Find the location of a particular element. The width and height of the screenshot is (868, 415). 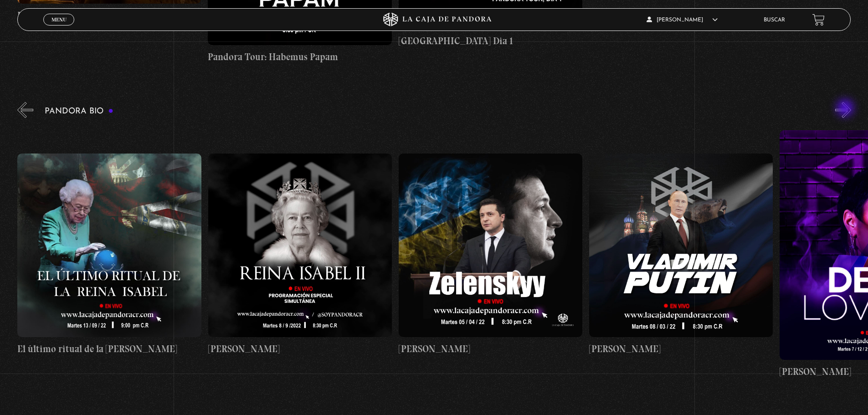

span: Cerrar is located at coordinates (59, 28).